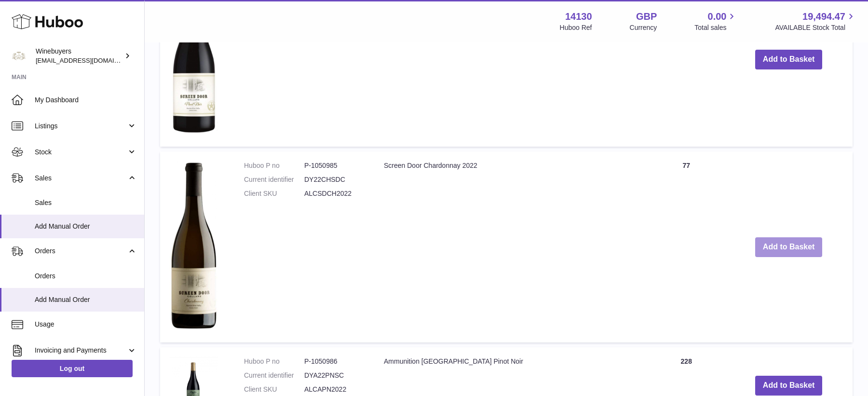 This screenshot has height=396, width=868. What do you see at coordinates (334, 375) in the screenshot?
I see `dd: DYA22PNSC` at bounding box center [334, 375].